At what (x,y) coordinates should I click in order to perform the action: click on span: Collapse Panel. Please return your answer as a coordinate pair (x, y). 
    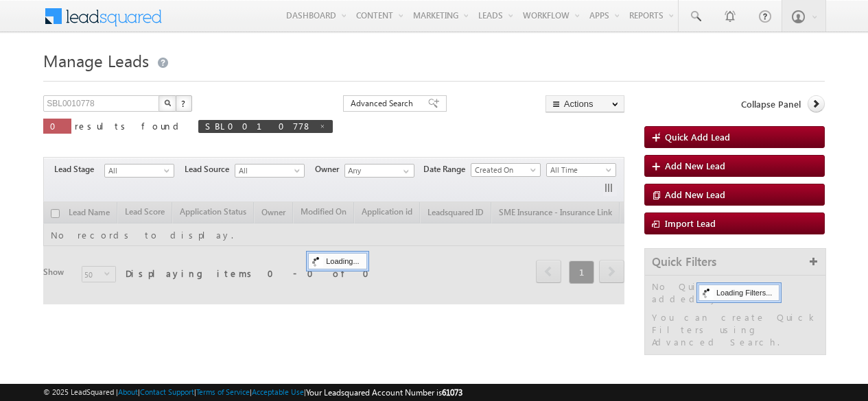
    Looking at the image, I should click on (770, 104).